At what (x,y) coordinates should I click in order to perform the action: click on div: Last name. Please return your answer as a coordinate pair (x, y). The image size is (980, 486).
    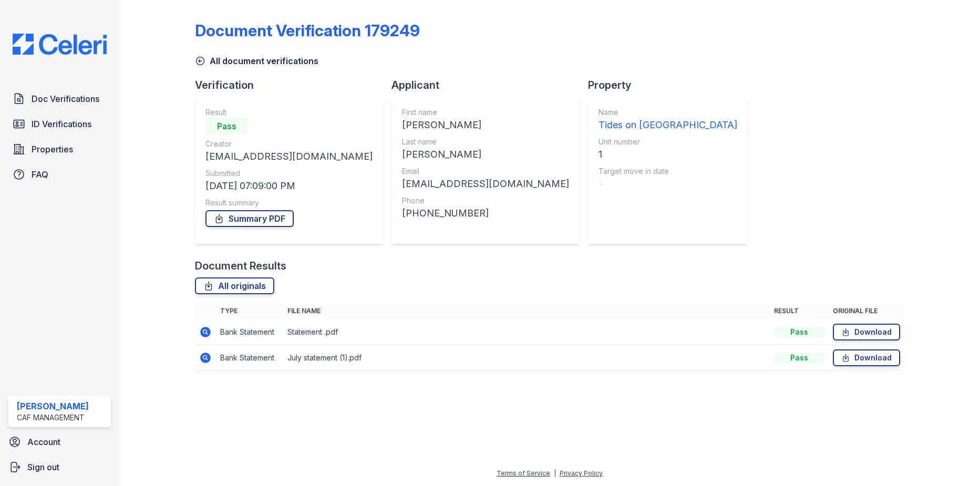
    Looking at the image, I should click on (486, 142).